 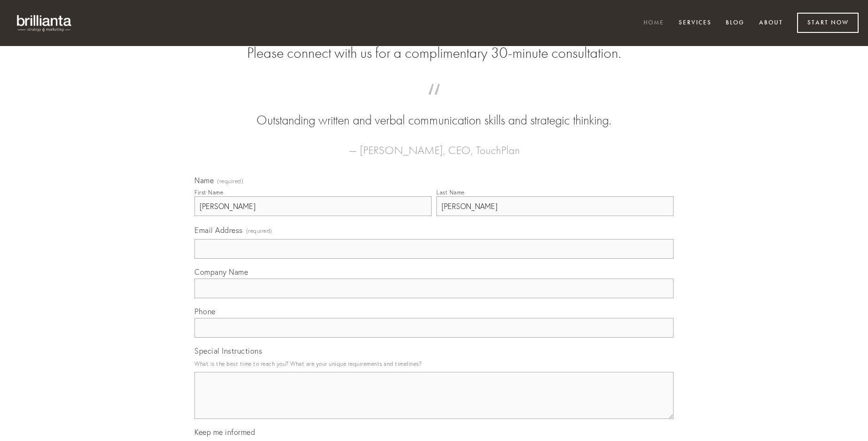 What do you see at coordinates (221, 272) in the screenshot?
I see `span: Company Name` at bounding box center [221, 272].